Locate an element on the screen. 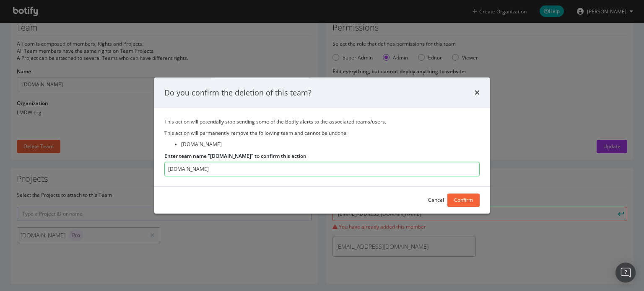 The image size is (644, 291). button: Cancel is located at coordinates (436, 201).